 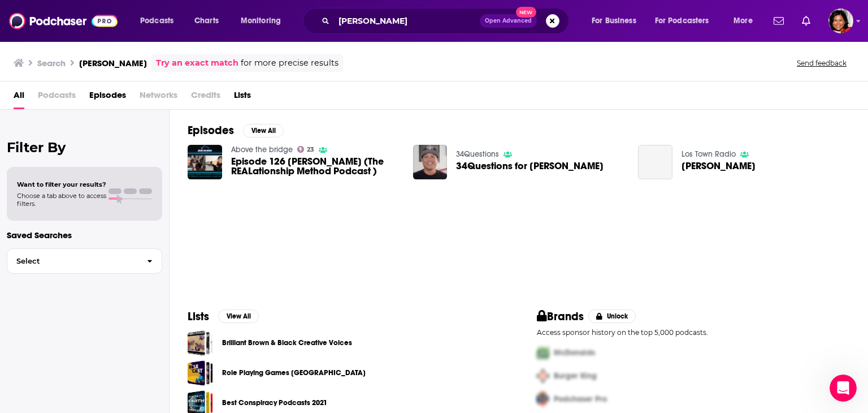 What do you see at coordinates (242, 97) in the screenshot?
I see `span: Lists` at bounding box center [242, 97].